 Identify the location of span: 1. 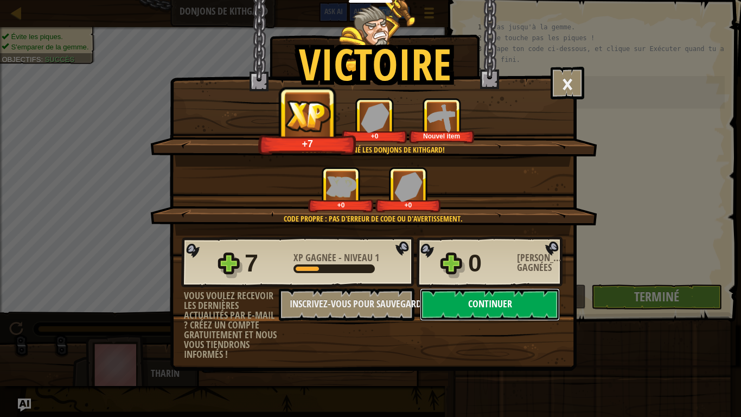
(377, 257).